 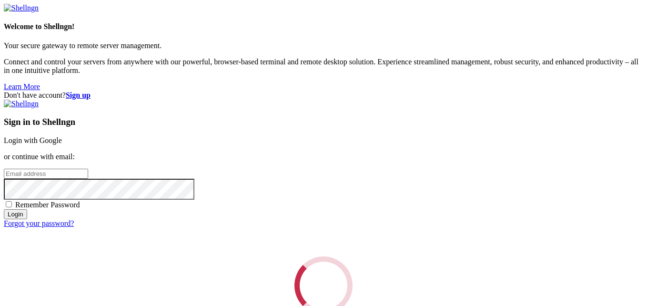 What do you see at coordinates (22, 86) in the screenshot?
I see `a: Learn More` at bounding box center [22, 86].